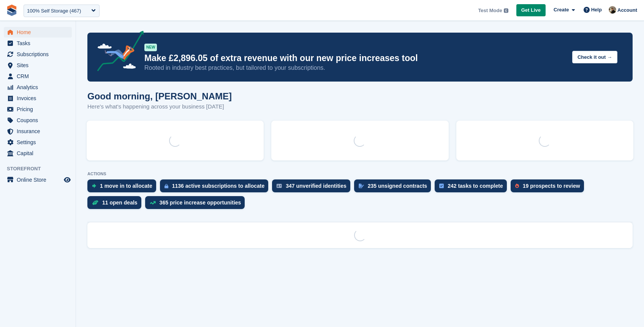  What do you see at coordinates (551, 186) in the screenshot?
I see `div: 19 prospects to review` at bounding box center [551, 186].